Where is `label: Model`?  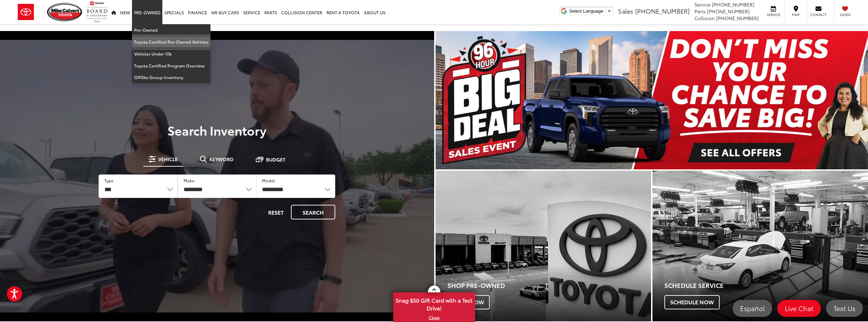 label: Model is located at coordinates (269, 180).